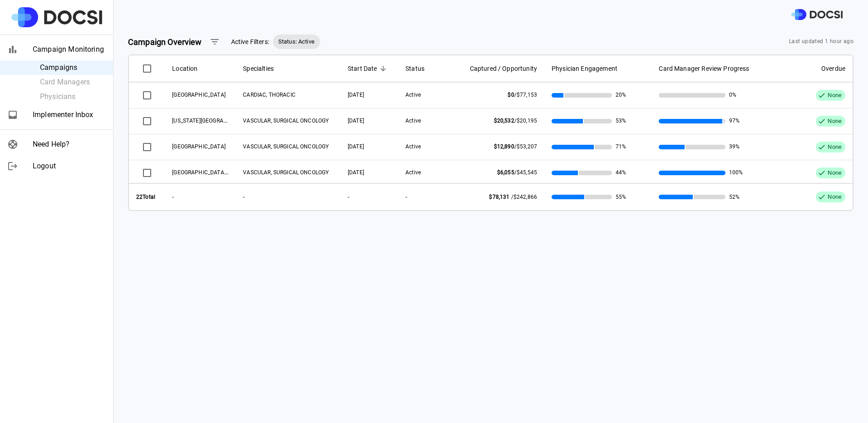  I want to click on span: Campaign Monitoring, so click(69, 49).